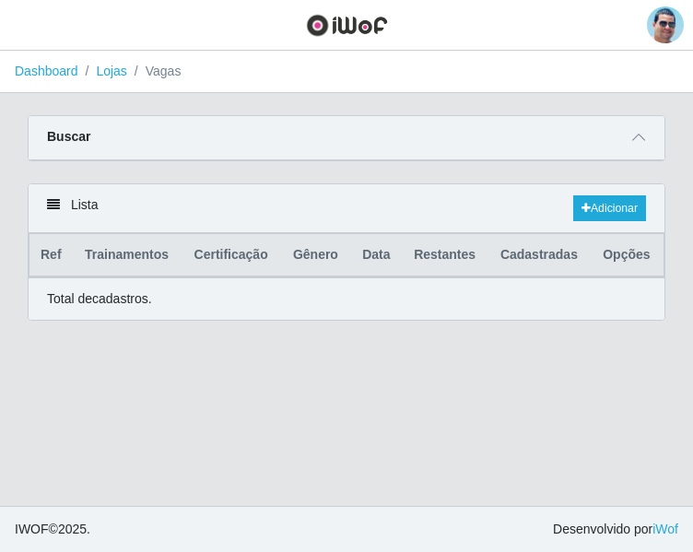 The width and height of the screenshot is (693, 552). What do you see at coordinates (31, 529) in the screenshot?
I see `span: IWOF` at bounding box center [31, 529].